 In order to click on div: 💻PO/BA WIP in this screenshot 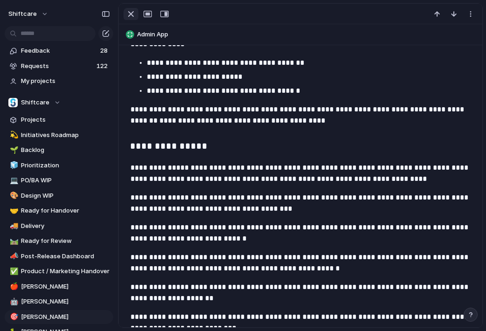, I will do `click(59, 180)`.